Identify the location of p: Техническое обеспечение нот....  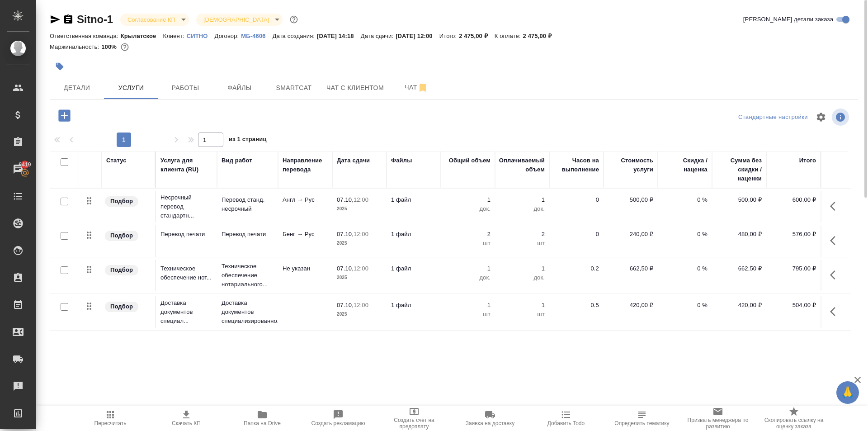
(186, 273).